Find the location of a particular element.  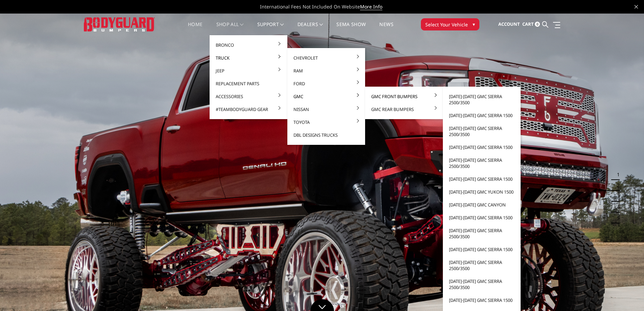

a: More Info is located at coordinates (371, 7).